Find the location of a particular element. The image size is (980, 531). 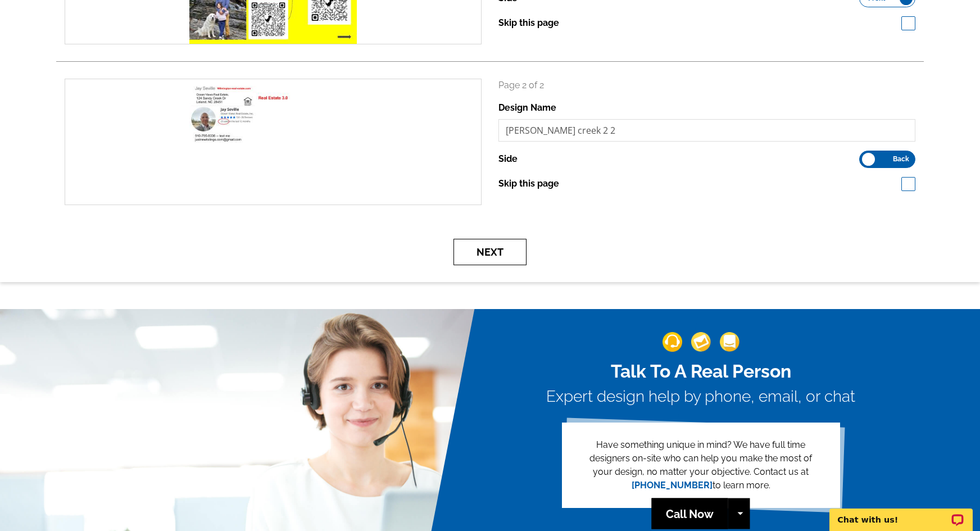

button: Open LiveChat chat widget is located at coordinates (136, 24).